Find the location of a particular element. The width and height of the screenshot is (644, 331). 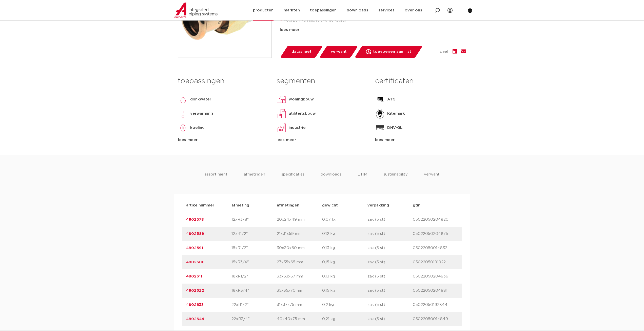

a: datasheet is located at coordinates (301, 52).